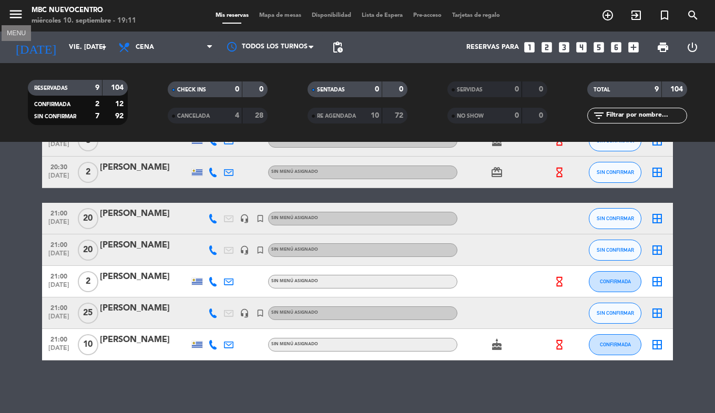 This screenshot has height=413, width=715. Describe the element at coordinates (470, 90) in the screenshot. I see `span: SERVIDAS` at that location.